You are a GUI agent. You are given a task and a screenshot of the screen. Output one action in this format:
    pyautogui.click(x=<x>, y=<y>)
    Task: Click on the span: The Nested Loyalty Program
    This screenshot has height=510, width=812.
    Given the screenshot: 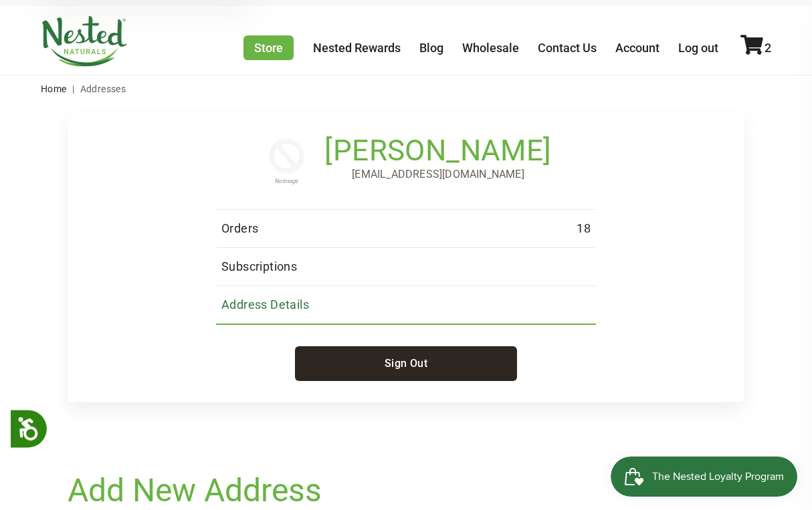 What is the action you would take?
    pyautogui.click(x=107, y=20)
    